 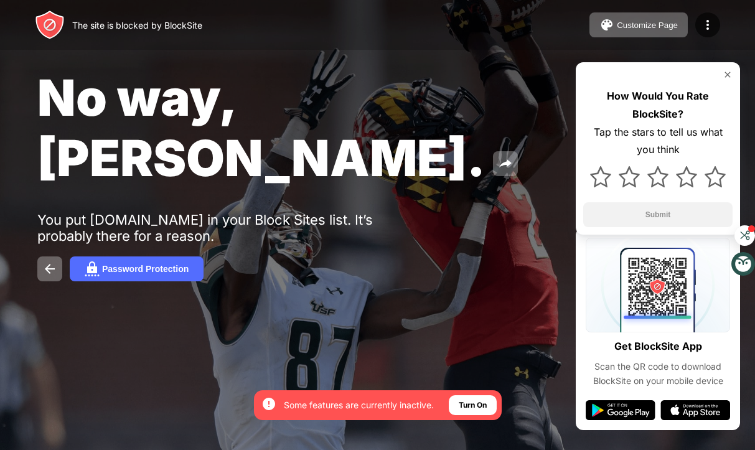 What do you see at coordinates (647, 25) in the screenshot?
I see `div: Customize Page` at bounding box center [647, 25].